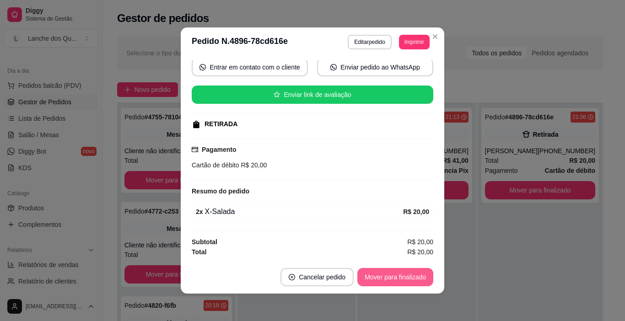 The width and height of the screenshot is (625, 321). What do you see at coordinates (416, 212) in the screenshot?
I see `strong: R$ 20,00` at bounding box center [416, 212].